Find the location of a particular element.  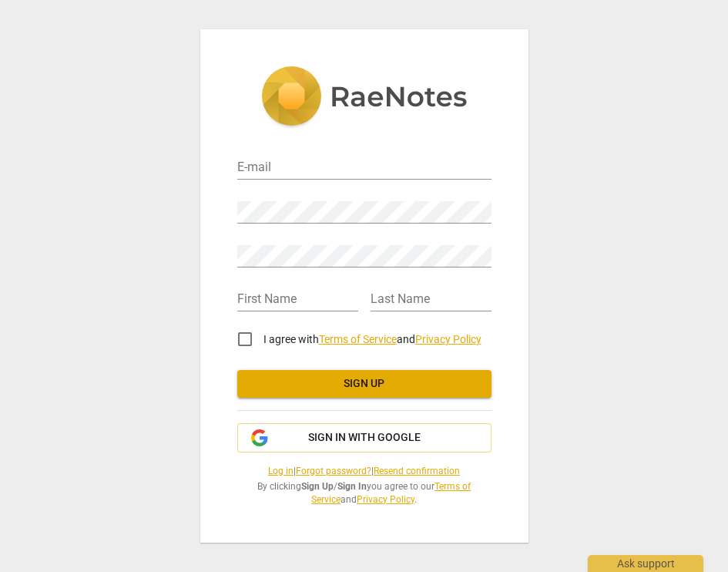

button: Sign up is located at coordinates (364, 384).